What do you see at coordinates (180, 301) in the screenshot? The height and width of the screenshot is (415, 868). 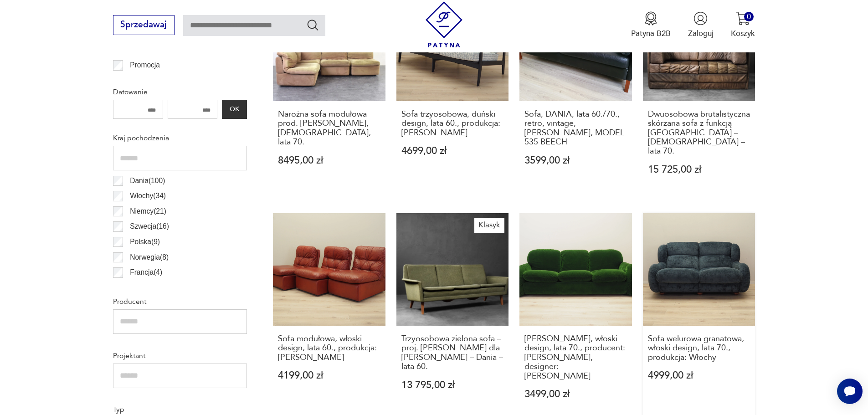 I see `p: Producent` at bounding box center [180, 301].